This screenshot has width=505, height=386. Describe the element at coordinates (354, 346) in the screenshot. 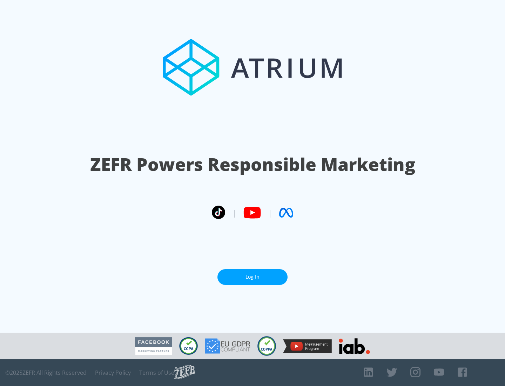

I see `img: IAB` at that location.